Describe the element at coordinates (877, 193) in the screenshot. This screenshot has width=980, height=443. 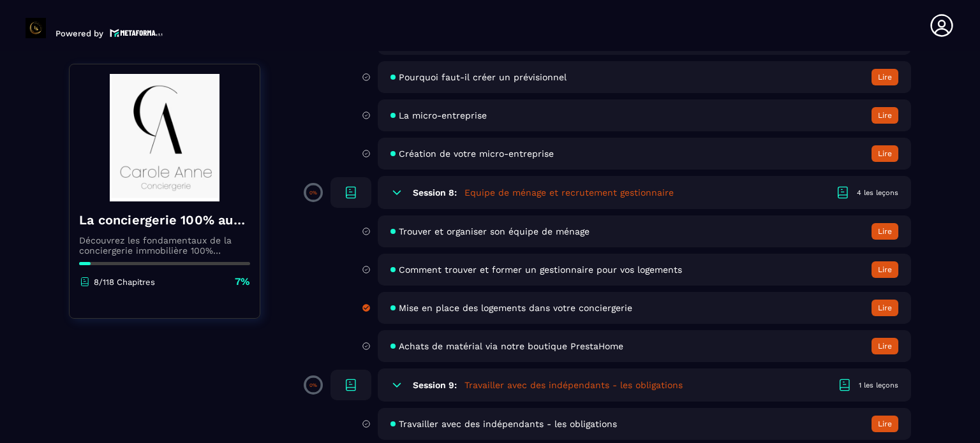
I see `div: 4 les leçons` at that location.